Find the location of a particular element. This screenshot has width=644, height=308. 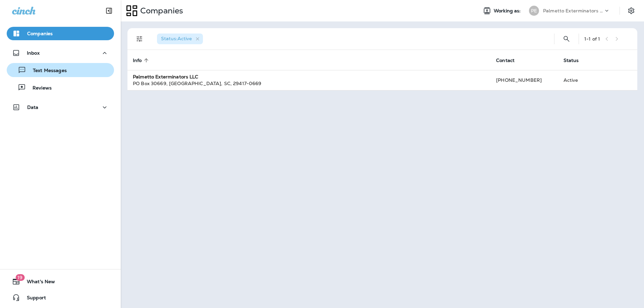

p: Inbox is located at coordinates (33, 53).